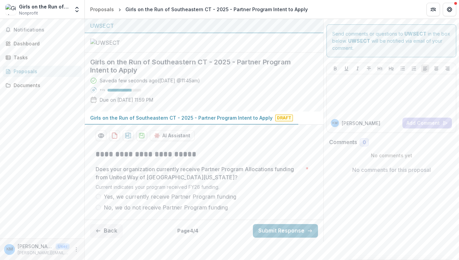 Image resolution: width=459 pixels, height=260 pixels. I want to click on div: Documents, so click(45, 85).